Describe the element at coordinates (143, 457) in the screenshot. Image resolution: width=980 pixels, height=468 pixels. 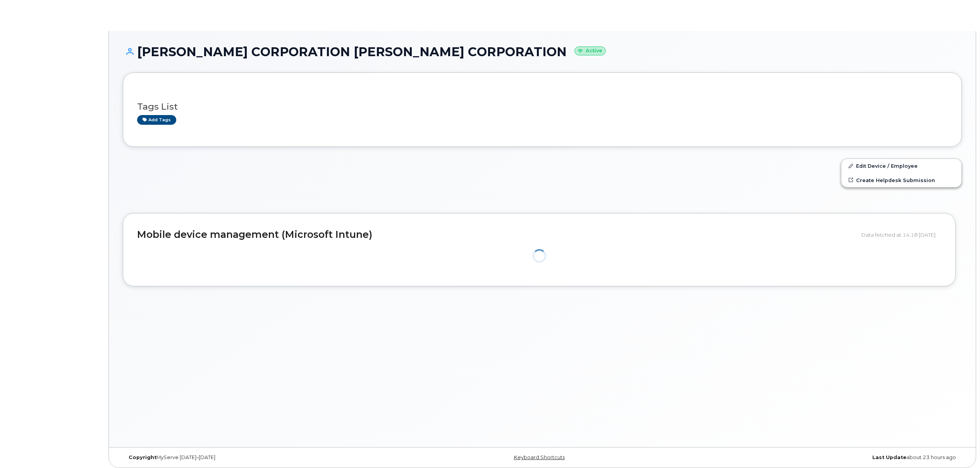
I see `strong: Copyright` at that location.